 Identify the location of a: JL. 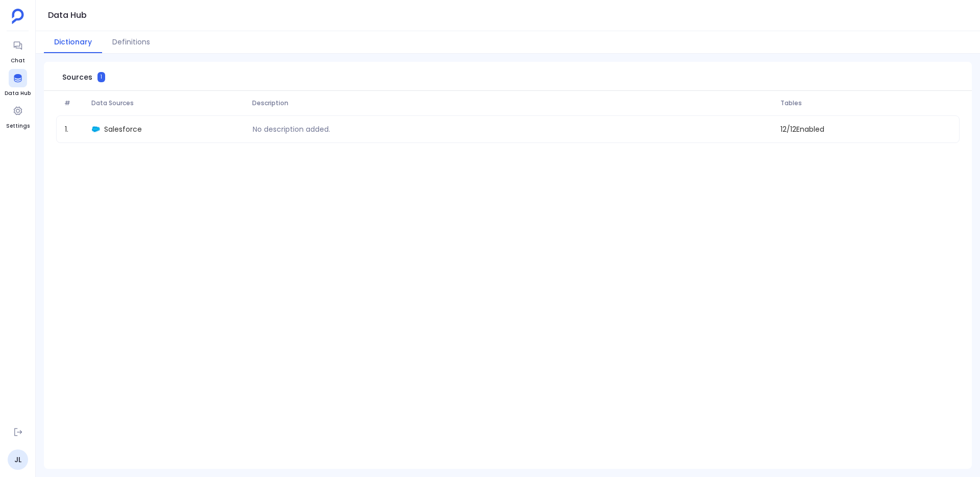
(18, 459).